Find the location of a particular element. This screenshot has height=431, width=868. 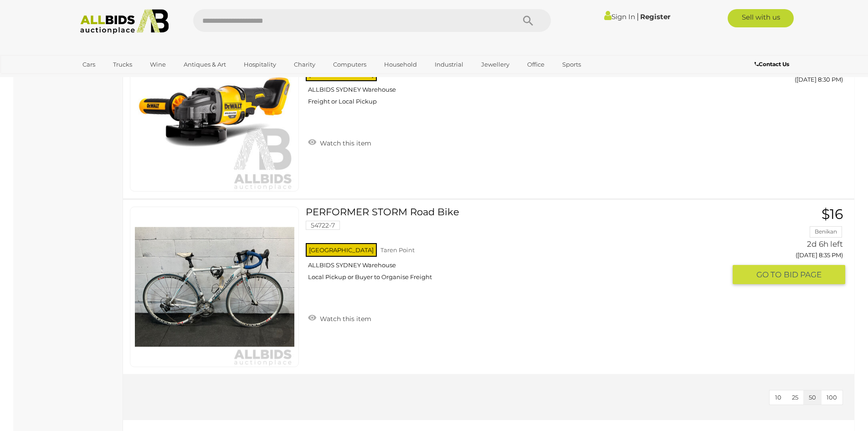

a: Contact Us is located at coordinates (773, 65).